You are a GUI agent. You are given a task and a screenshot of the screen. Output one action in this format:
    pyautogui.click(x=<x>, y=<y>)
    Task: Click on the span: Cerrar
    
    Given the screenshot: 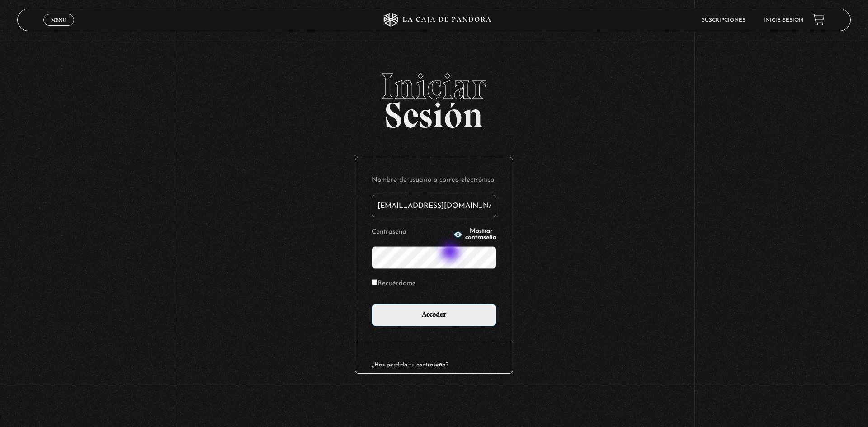 What is the action you would take?
    pyautogui.click(x=59, y=28)
    